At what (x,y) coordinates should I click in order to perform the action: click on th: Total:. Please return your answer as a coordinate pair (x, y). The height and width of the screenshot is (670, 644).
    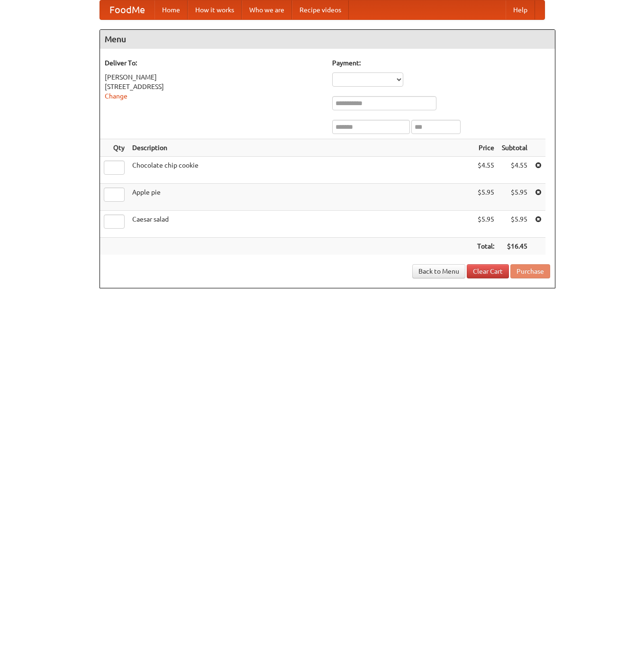
    Looking at the image, I should click on (486, 246).